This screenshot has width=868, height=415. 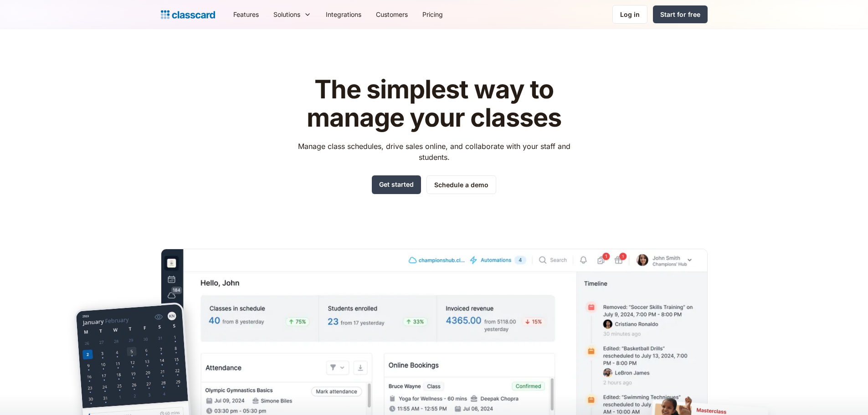 What do you see at coordinates (188, 15) in the screenshot?
I see `a: home` at bounding box center [188, 15].